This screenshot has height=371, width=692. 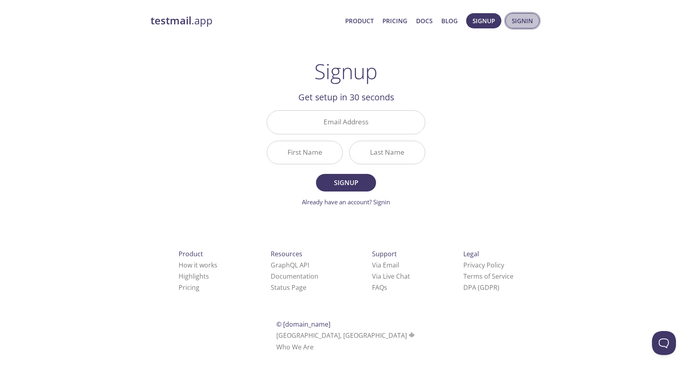 What do you see at coordinates (483, 265) in the screenshot?
I see `a: Privacy Policy` at bounding box center [483, 265].